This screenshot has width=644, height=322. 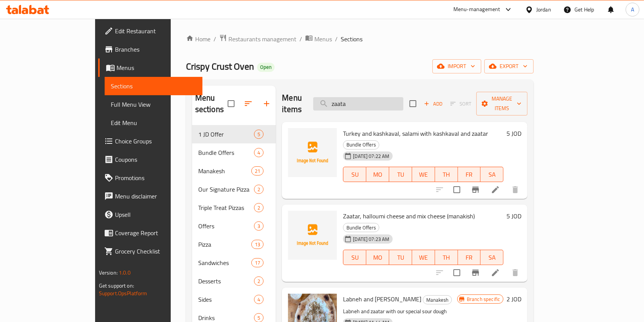 I want to click on span: Add, so click(x=433, y=103).